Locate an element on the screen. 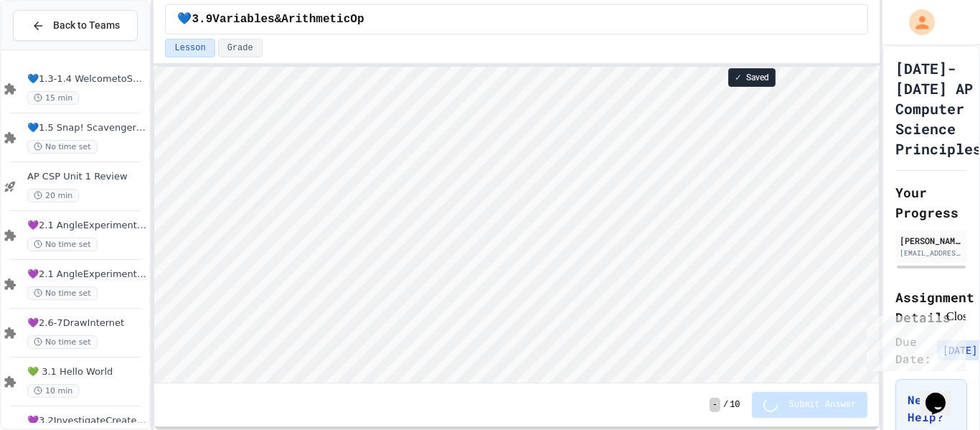 This screenshot has height=430, width=980. span: Saved is located at coordinates (758, 77).